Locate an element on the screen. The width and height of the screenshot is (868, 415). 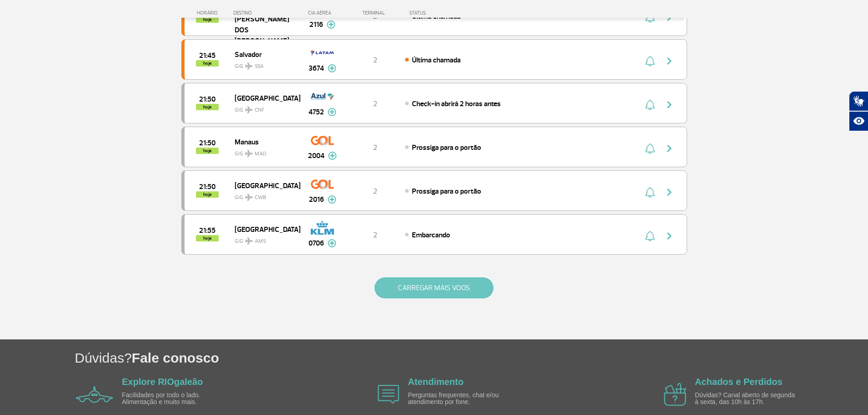
p: Dúvidas? Canal aberto de segunda à sexta, das 10h às 17h. is located at coordinates (747, 398).